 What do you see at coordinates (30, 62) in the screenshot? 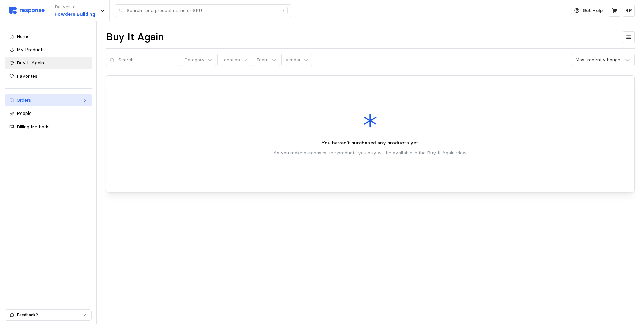
I see `span: Buy It Again` at bounding box center [30, 62].